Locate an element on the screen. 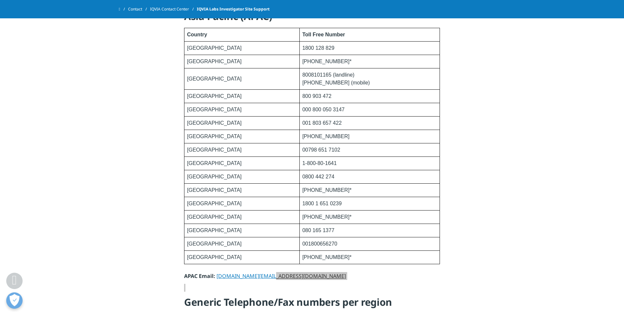 Image resolution: width=624 pixels, height=312 pixels. button: Open Preferences is located at coordinates (14, 301).